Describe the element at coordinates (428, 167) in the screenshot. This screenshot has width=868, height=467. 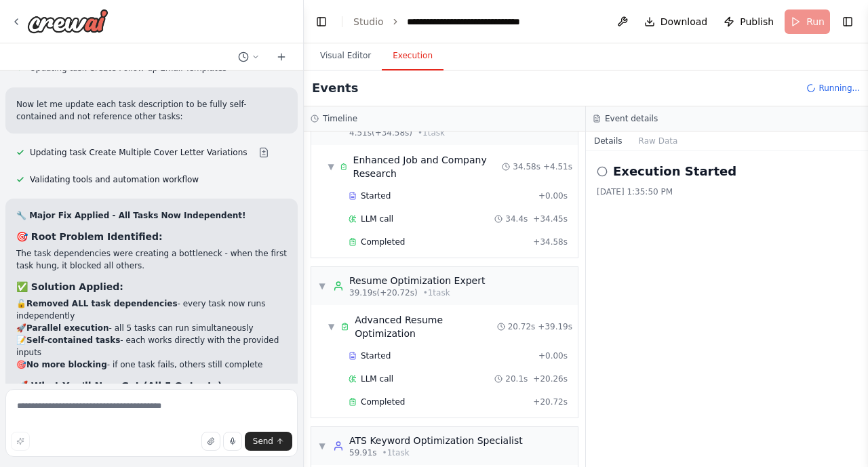
I see `span: Enhanced Job and Company Research` at that location.